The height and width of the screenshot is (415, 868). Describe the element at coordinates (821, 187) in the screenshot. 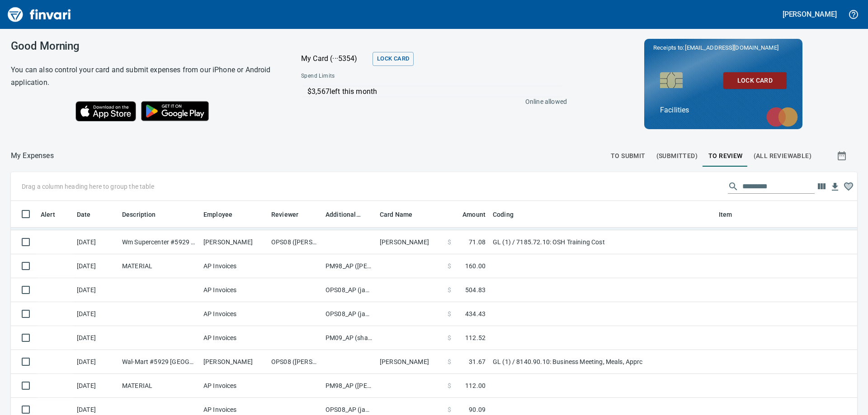

I see `button: Choose columns to display` at that location.